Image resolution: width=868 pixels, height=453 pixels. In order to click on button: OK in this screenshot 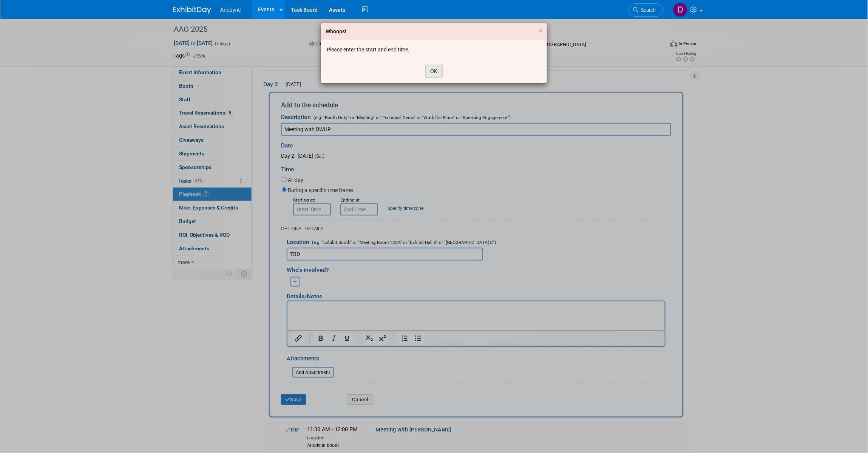, I will do `click(434, 71)`.